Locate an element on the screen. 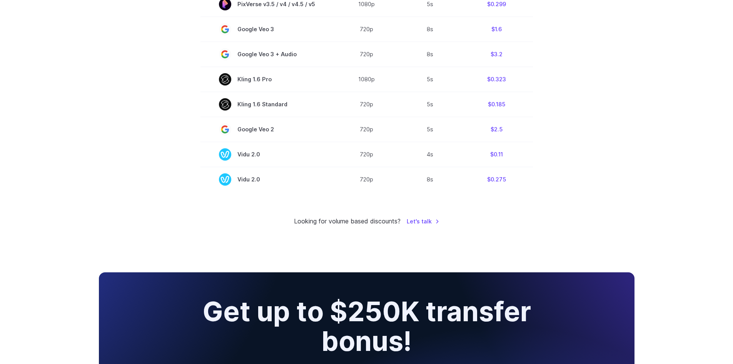 This screenshot has height=364, width=733. span: Google Veo 3 + Audio is located at coordinates (267, 54).